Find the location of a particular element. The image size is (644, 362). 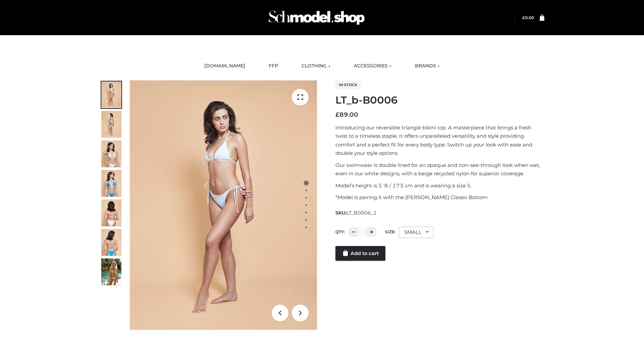

a: FFP is located at coordinates (273, 66).